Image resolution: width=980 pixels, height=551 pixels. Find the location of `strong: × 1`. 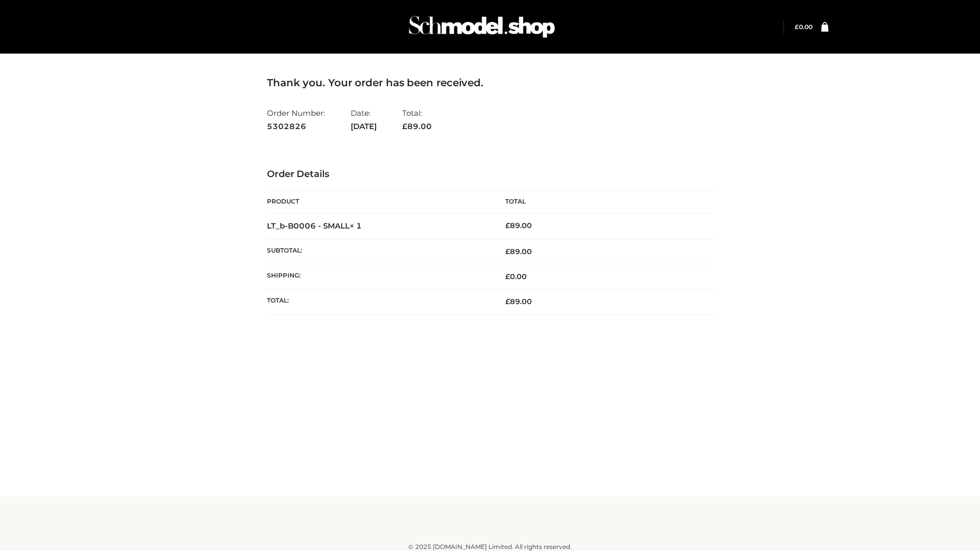

strong: × 1 is located at coordinates (356, 225).